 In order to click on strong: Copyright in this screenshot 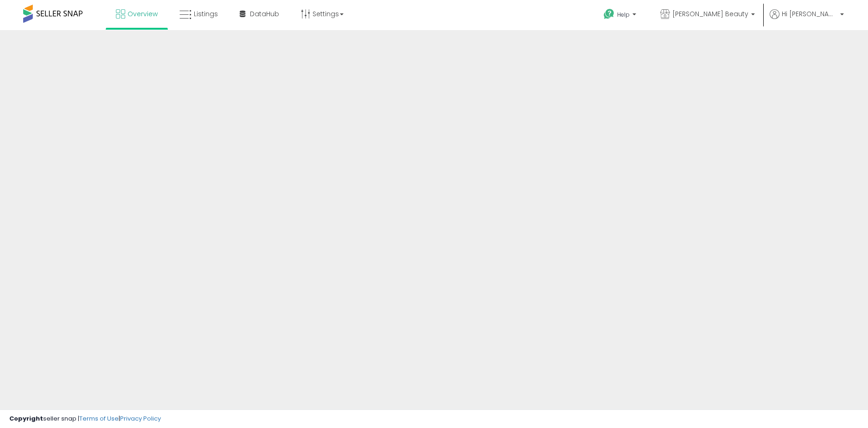, I will do `click(26, 418)`.